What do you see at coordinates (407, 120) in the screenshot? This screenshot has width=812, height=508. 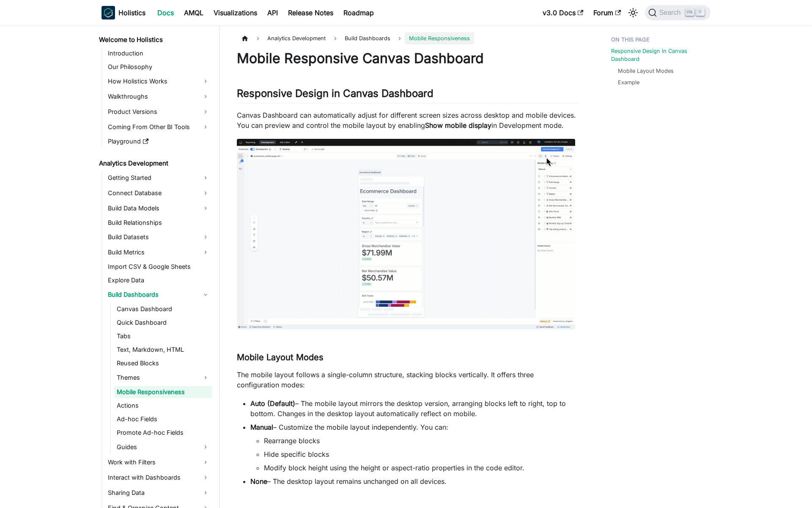 I see `p: Canvas Dashboard can automatically adjust for different screen sizes across desktop and mobile de...` at bounding box center [407, 120].